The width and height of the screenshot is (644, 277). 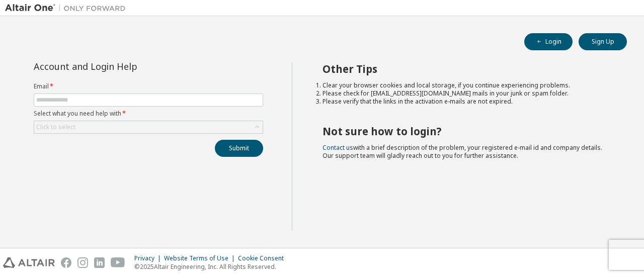 What do you see at coordinates (66, 262) in the screenshot?
I see `img: facebook.svg` at bounding box center [66, 262].